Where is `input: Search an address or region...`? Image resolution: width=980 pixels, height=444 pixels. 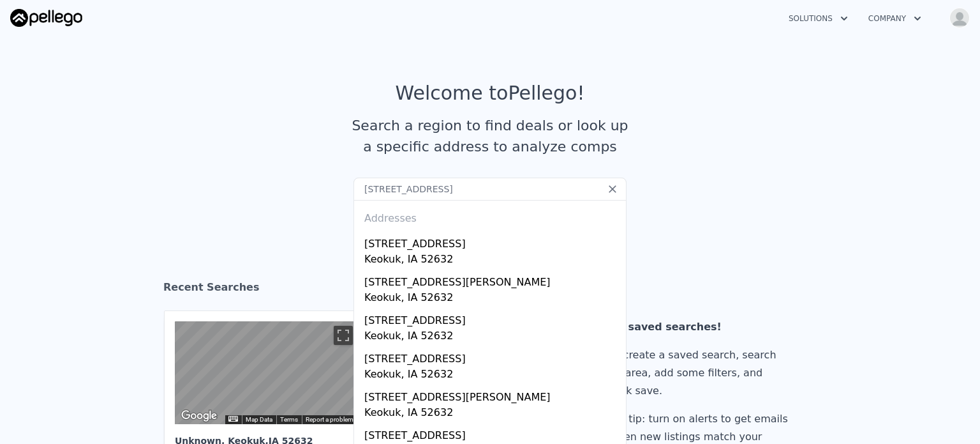
input: Search an address or region... is located at coordinates (490, 189).